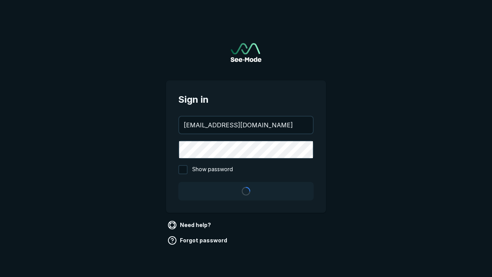  What do you see at coordinates (212, 169) in the screenshot?
I see `span: Show password` at bounding box center [212, 169].